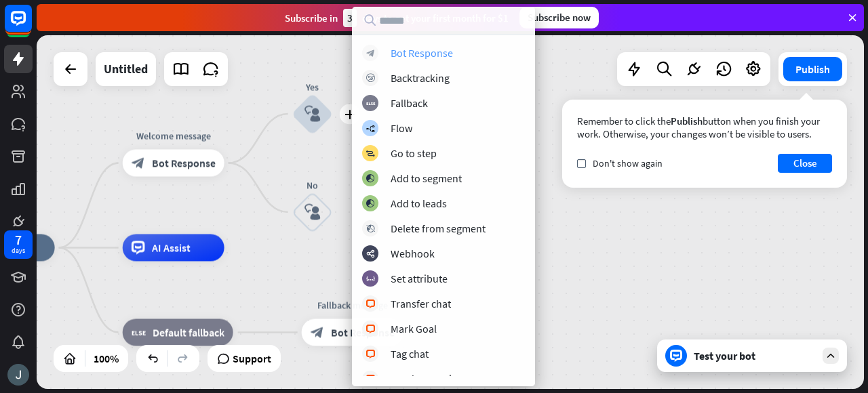 This screenshot has height=393, width=868. Describe the element at coordinates (628, 163) in the screenshot. I see `span: Don't show again` at that location.